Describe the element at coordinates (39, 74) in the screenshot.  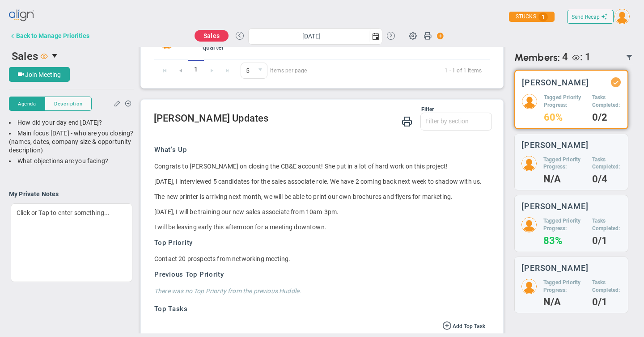
I see `button: Join Meeting` at that location.